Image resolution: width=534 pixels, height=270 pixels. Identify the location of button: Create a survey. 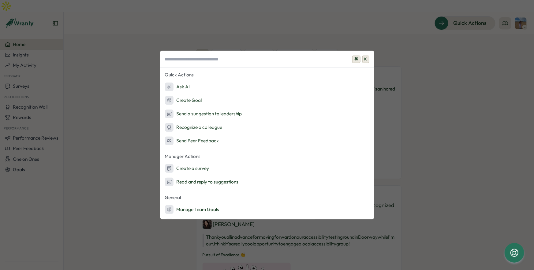
(267, 168).